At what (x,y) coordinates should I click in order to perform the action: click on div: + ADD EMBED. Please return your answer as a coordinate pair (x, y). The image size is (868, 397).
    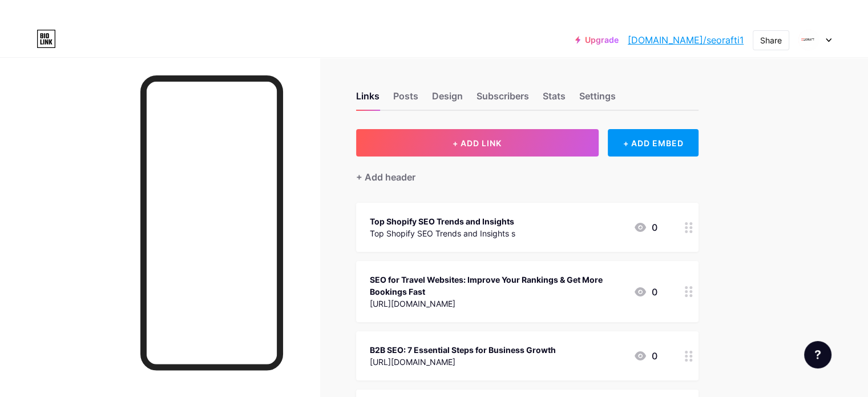
    Looking at the image, I should click on (653, 143).